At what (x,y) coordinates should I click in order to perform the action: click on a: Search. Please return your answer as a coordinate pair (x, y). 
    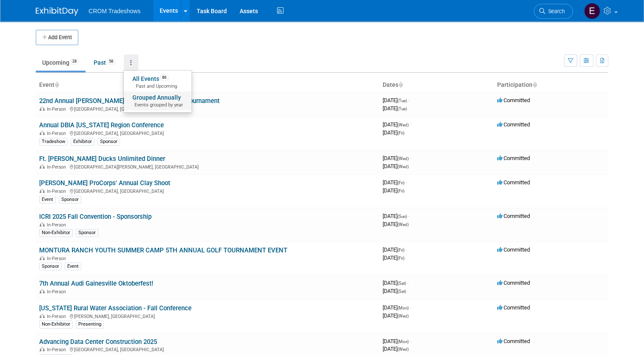
    Looking at the image, I should click on (553, 11).